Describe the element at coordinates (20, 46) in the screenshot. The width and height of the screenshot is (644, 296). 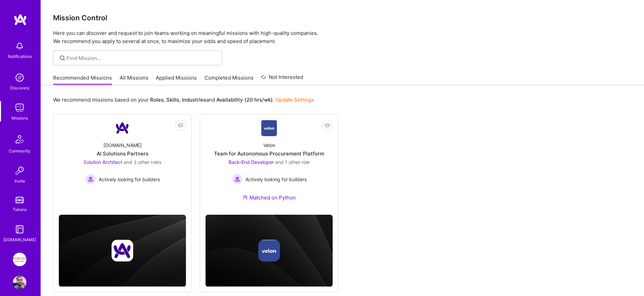
I see `img: bell` at that location.